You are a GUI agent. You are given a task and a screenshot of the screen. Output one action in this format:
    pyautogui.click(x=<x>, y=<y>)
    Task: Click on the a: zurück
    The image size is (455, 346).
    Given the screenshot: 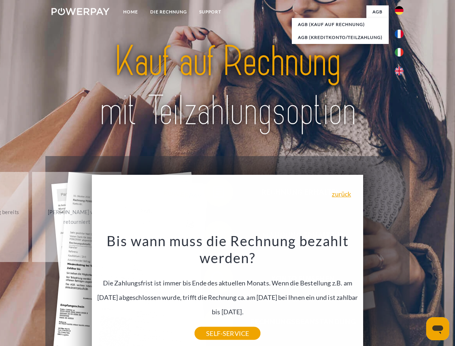 What is the action you would take?
    pyautogui.click(x=341, y=194)
    